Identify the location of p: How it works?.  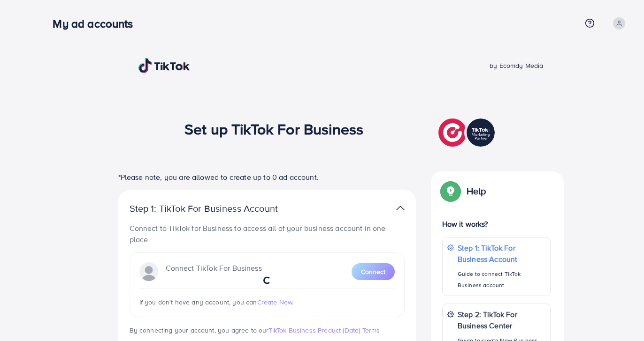
(496, 224).